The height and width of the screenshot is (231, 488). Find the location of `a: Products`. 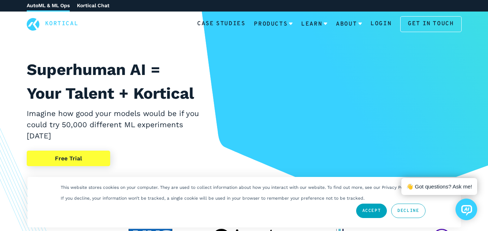

a: Products is located at coordinates (273, 24).